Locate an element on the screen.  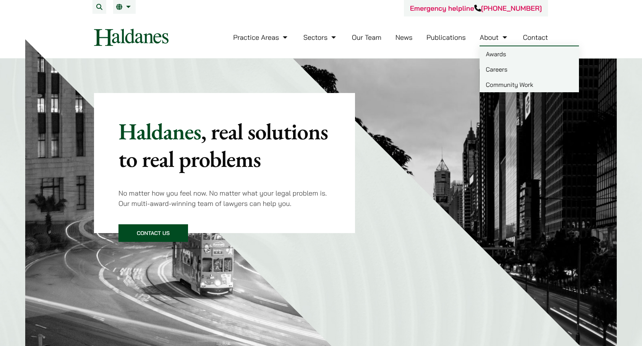
a: Community Work is located at coordinates (529, 84).